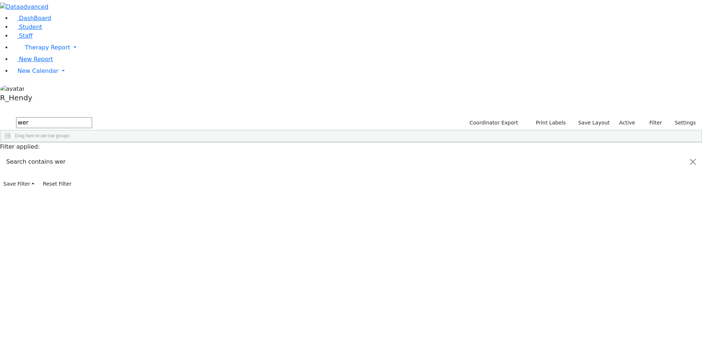 The height and width of the screenshot is (346, 702). I want to click on a: DashBoard, so click(31, 18).